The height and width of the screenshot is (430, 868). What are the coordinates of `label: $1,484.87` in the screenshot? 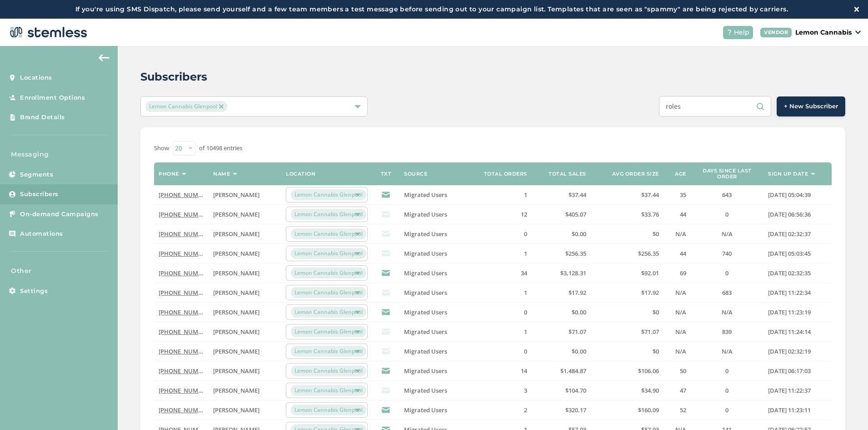 It's located at (561, 371).